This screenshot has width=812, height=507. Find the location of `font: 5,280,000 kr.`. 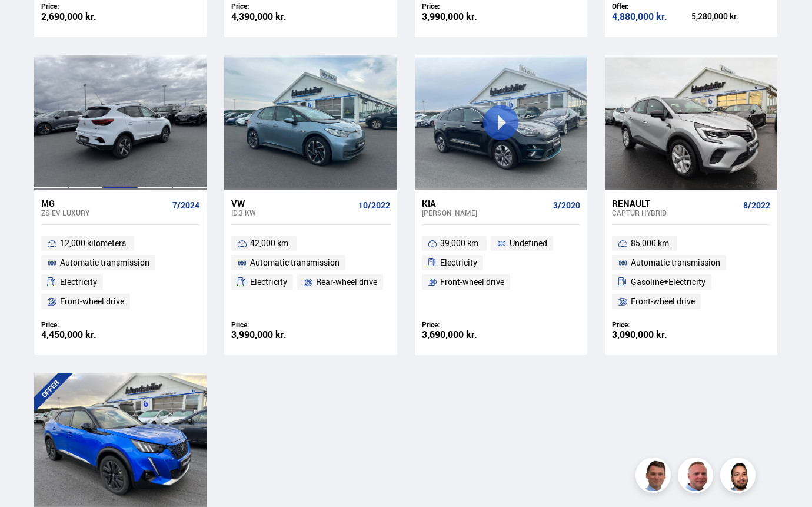

font: 5,280,000 kr. is located at coordinates (715, 16).